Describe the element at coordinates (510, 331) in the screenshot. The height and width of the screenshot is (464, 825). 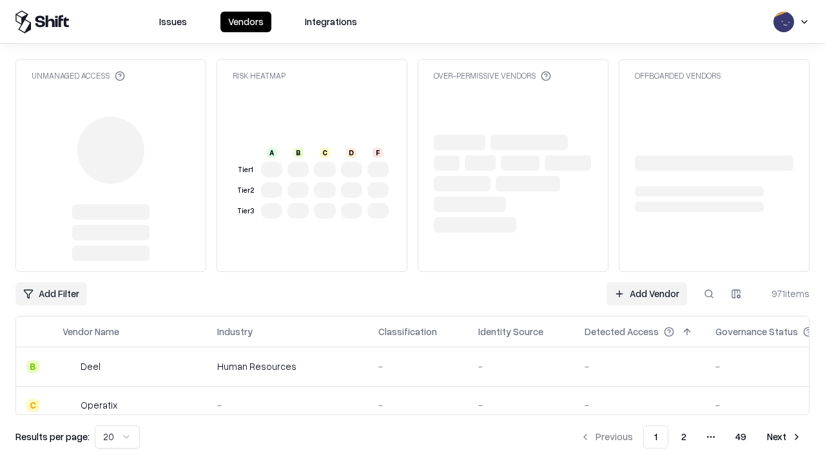
I see `div: Identity Source` at that location.